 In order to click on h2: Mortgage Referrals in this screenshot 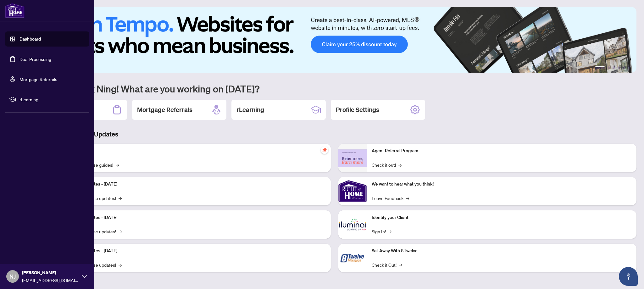, I will do `click(165, 110)`.